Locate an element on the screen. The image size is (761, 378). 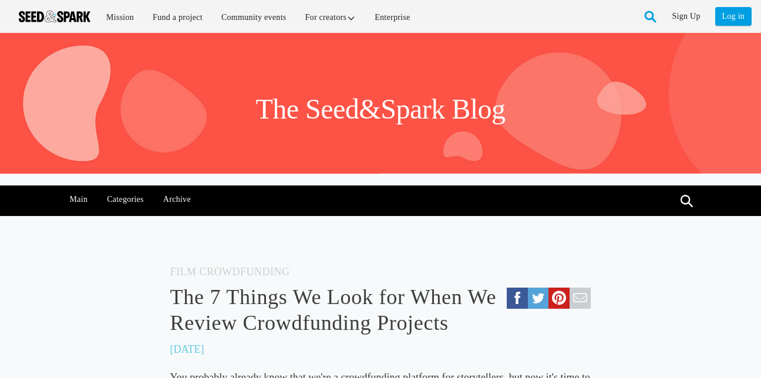
h5: Film Crowdfunding is located at coordinates (380, 272).